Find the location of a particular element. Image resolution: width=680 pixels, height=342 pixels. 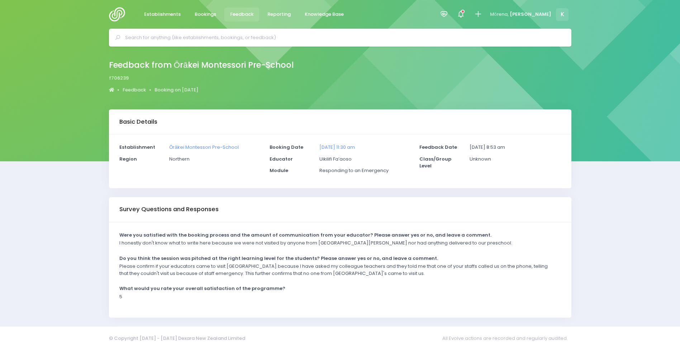

strong: Do you think the session was pitched at the right learning level for the students? Please answer ... is located at coordinates (278, 258).